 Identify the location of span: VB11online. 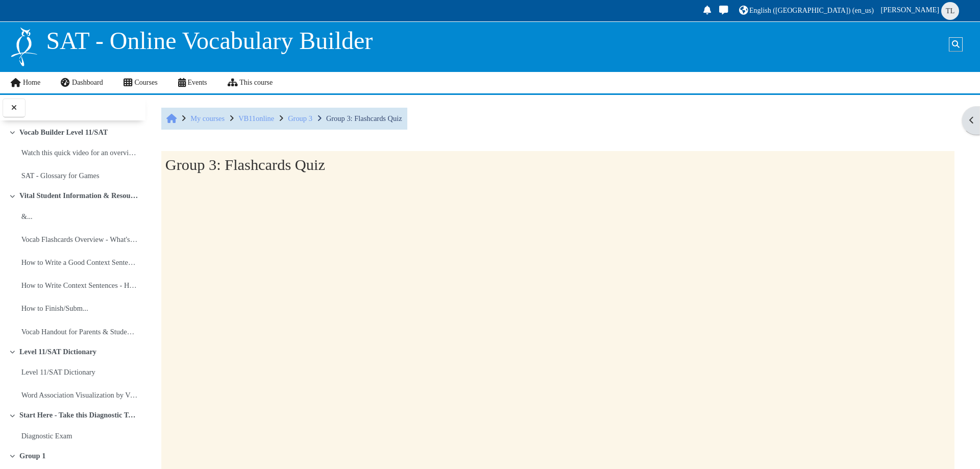
(256, 118).